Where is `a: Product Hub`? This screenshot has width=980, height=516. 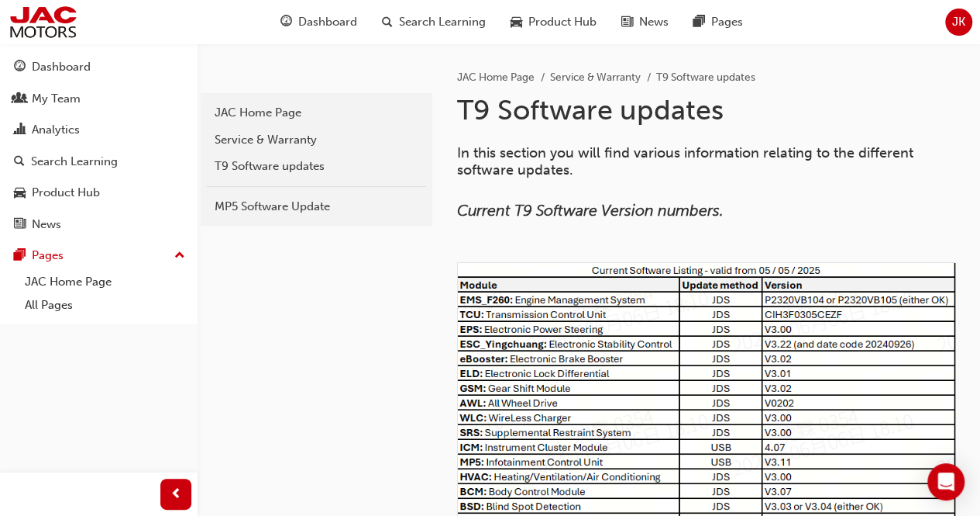 a: Product Hub is located at coordinates (98, 192).